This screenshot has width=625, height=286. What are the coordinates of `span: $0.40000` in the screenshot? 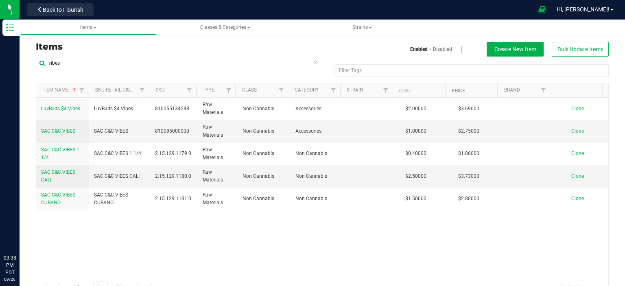 It's located at (416, 153).